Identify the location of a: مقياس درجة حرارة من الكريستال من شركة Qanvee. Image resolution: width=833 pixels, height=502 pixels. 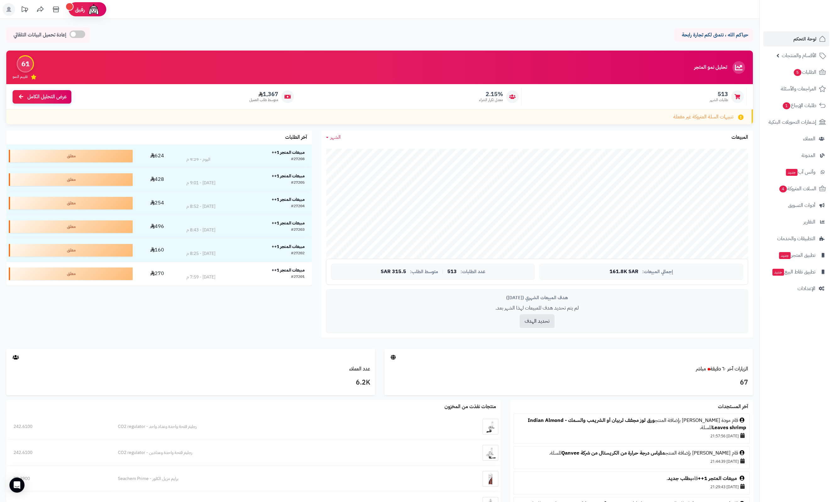
(613, 453).